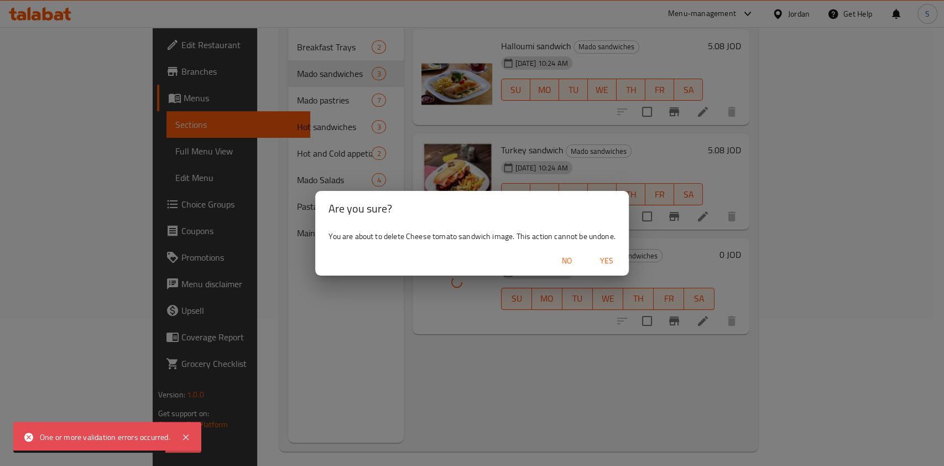 The image size is (944, 466). What do you see at coordinates (472, 209) in the screenshot?
I see `h2: Are you sure?` at bounding box center [472, 209].